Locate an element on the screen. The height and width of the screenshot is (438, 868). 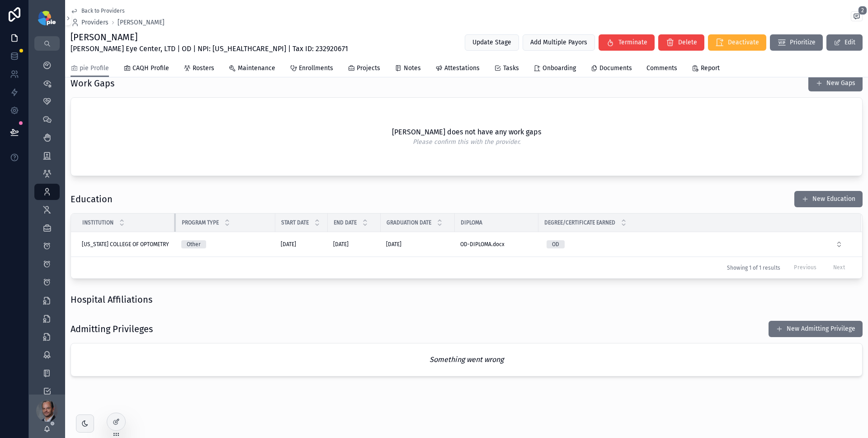
button: Terminate is located at coordinates (627, 43).